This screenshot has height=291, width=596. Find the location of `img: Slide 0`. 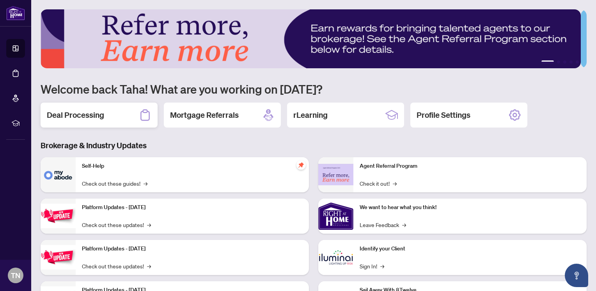

img: Slide 0 is located at coordinates (310, 39).